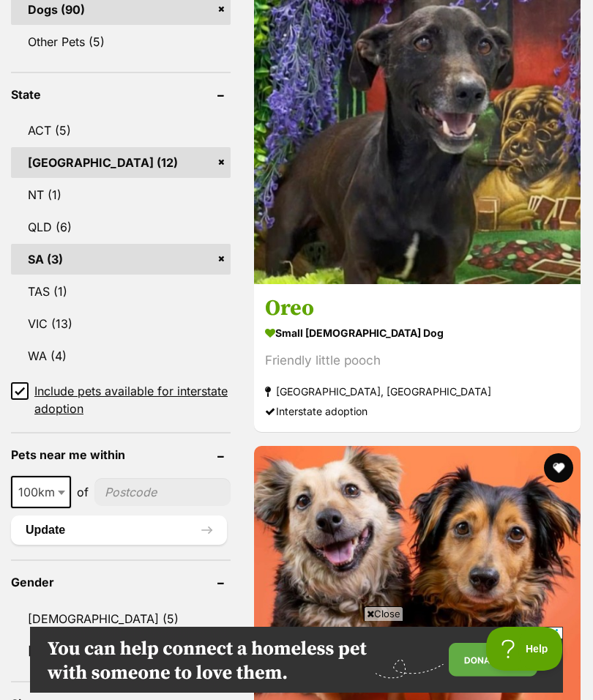 This screenshot has width=593, height=700. I want to click on span: of, so click(83, 492).